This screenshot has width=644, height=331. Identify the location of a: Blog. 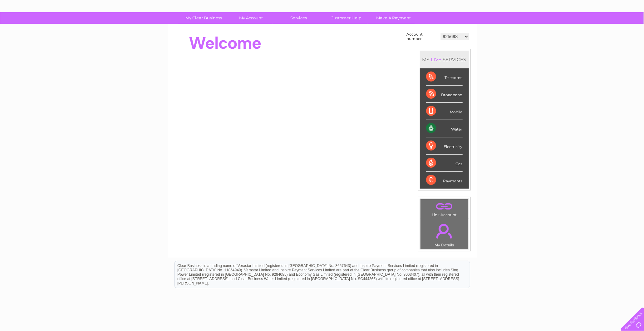
(594, 29).